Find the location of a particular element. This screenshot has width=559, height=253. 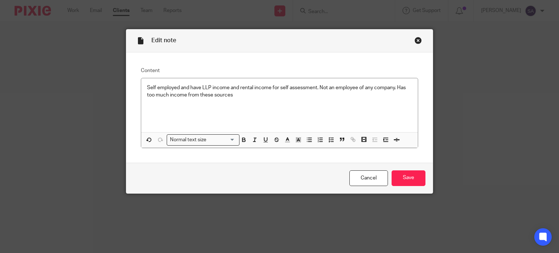

div: Search for option is located at coordinates (203, 140).